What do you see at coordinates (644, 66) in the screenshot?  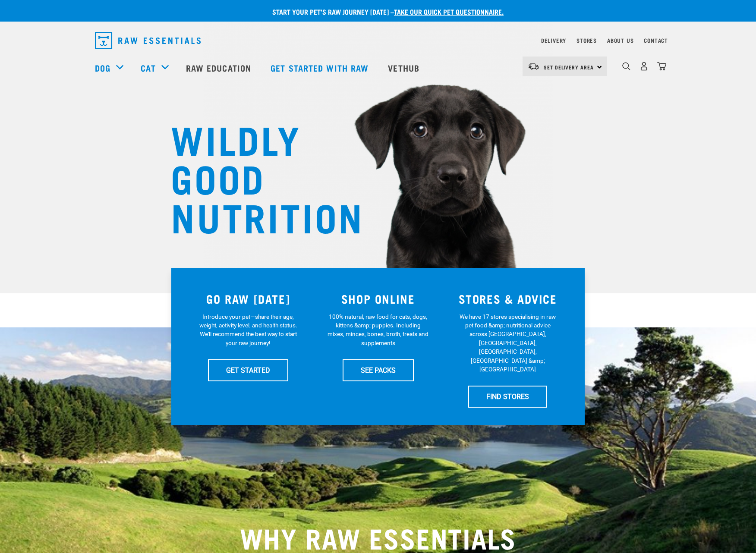 I see `img: user.png` at bounding box center [644, 66].